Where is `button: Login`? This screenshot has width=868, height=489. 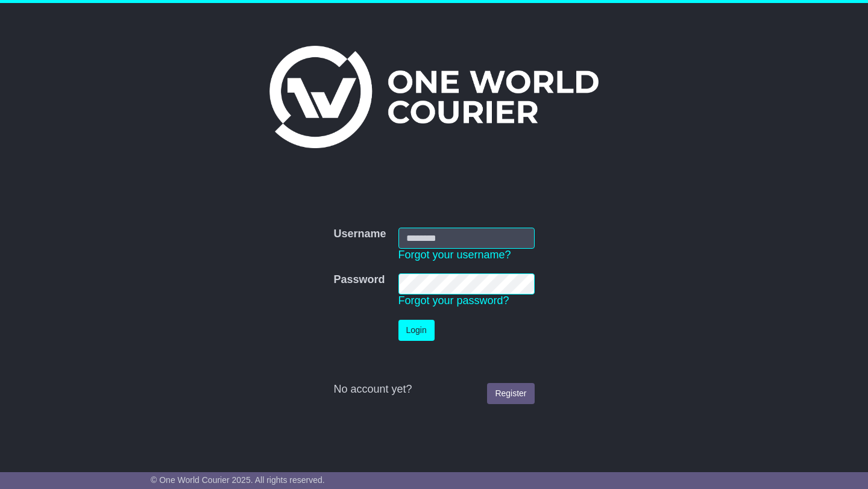
button: Login is located at coordinates (417, 330).